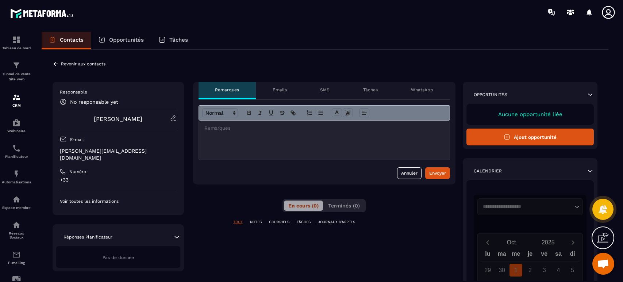 The width and height of the screenshot is (623, 282). Describe the element at coordinates (16, 148) in the screenshot. I see `img: scheduler` at that location.